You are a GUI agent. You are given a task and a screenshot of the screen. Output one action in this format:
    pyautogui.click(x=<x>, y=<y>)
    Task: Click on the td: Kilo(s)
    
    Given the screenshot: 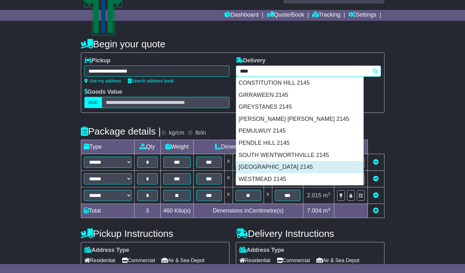 What is the action you would take?
    pyautogui.click(x=177, y=211)
    